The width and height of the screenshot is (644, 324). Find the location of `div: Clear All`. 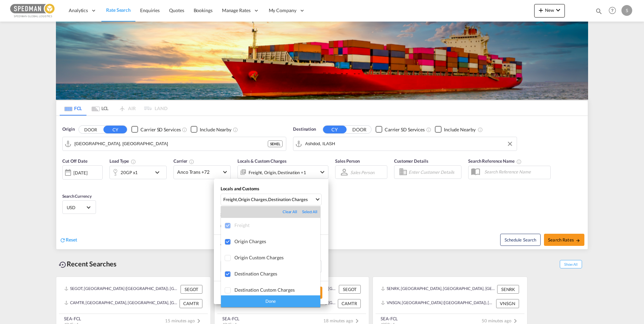

div: Clear All is located at coordinates (292, 212).